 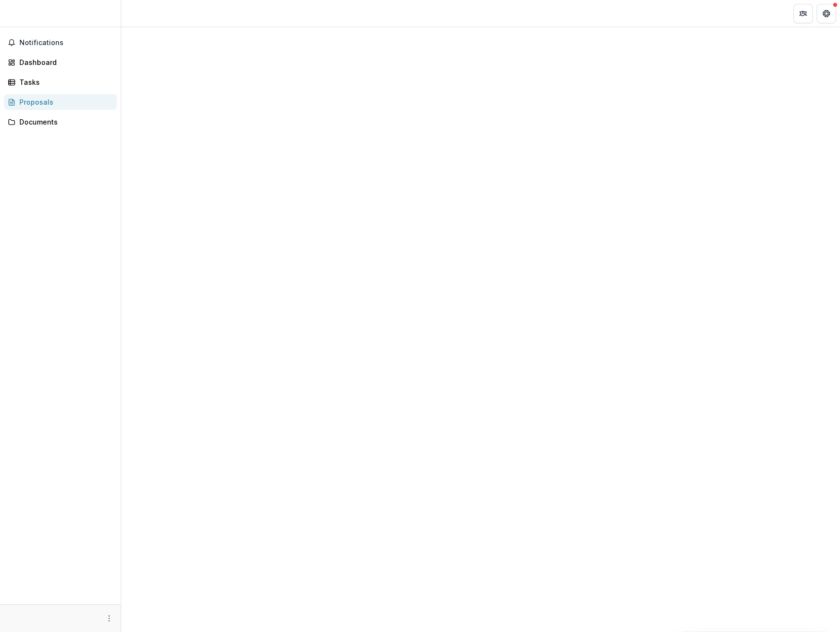 I want to click on span: Notifications, so click(x=66, y=42).